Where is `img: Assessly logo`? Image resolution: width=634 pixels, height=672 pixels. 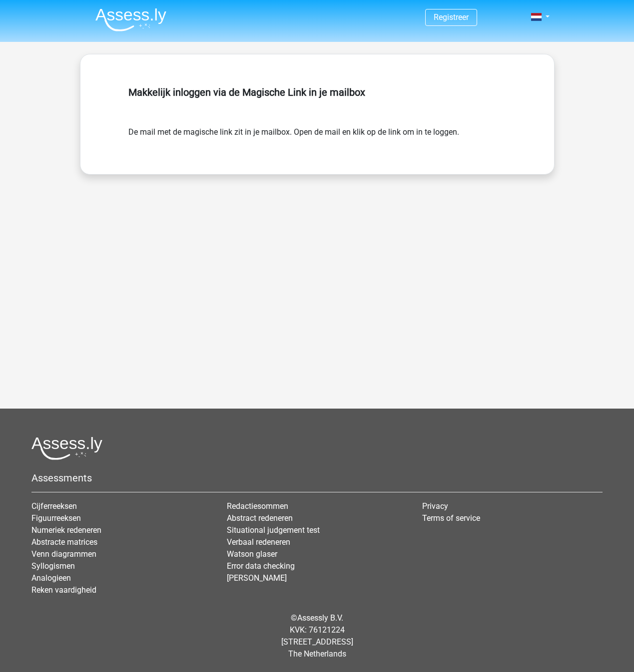
img: Assessly logo is located at coordinates (67, 448).